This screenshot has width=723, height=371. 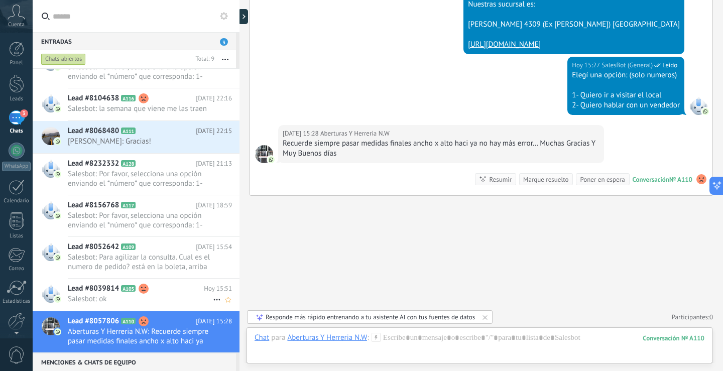 I want to click on div: 110, so click(x=673, y=338).